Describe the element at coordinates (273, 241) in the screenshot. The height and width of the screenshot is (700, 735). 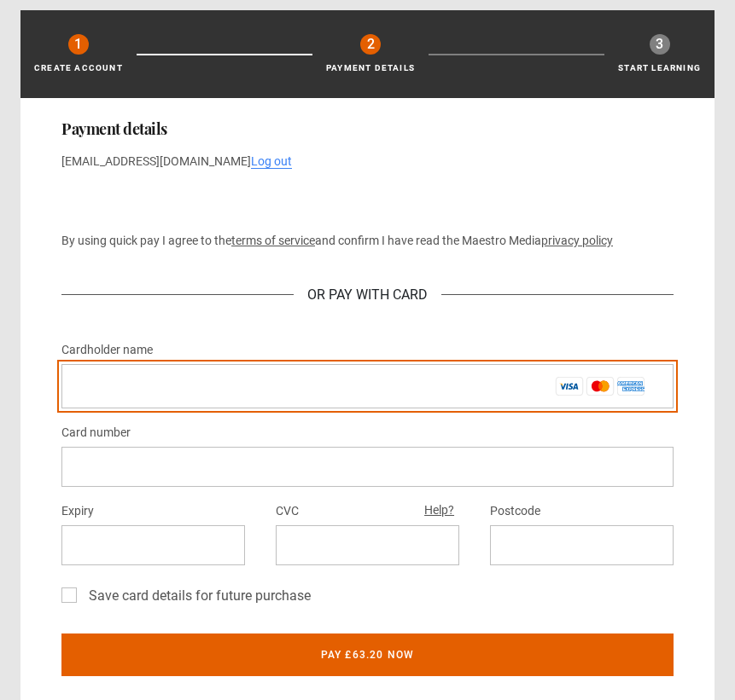
I see `a: terms of service` at that location.